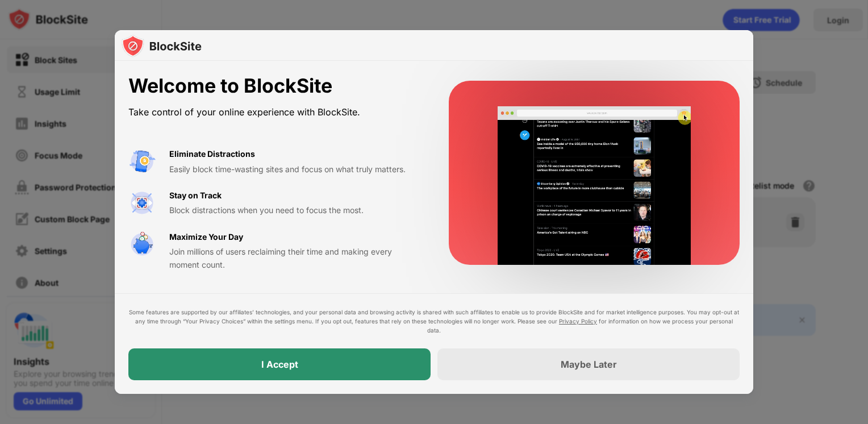 Image resolution: width=868 pixels, height=424 pixels. I want to click on div: Eliminate Distractions, so click(212, 154).